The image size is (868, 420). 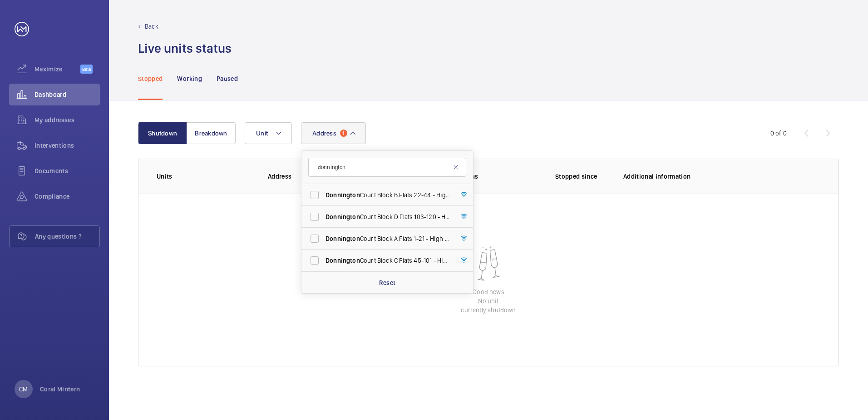 I want to click on p: Coral Mintern, so click(x=60, y=389).